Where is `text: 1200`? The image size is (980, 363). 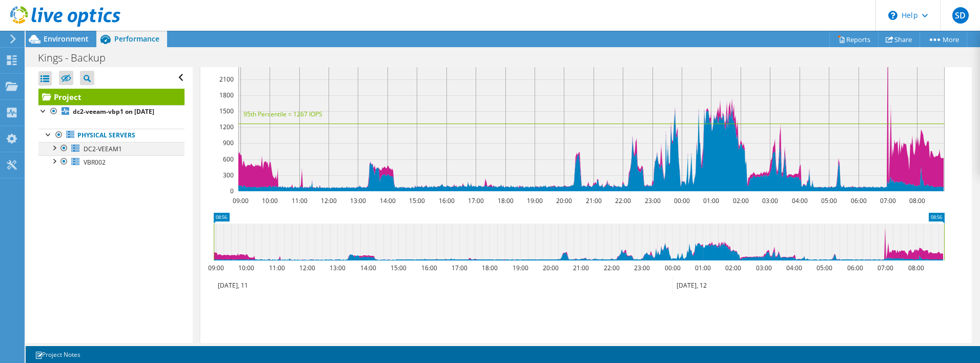 text: 1200 is located at coordinates (227, 127).